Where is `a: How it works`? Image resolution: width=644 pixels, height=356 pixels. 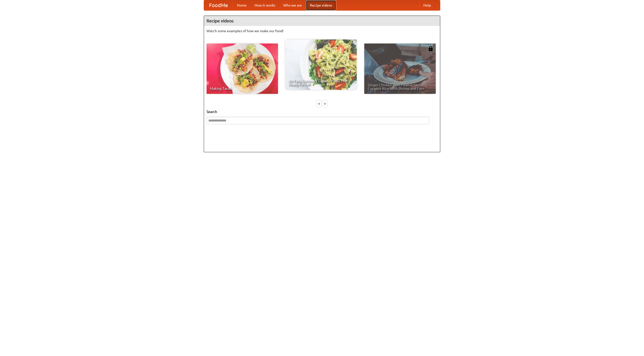
a: How it works is located at coordinates (265, 5).